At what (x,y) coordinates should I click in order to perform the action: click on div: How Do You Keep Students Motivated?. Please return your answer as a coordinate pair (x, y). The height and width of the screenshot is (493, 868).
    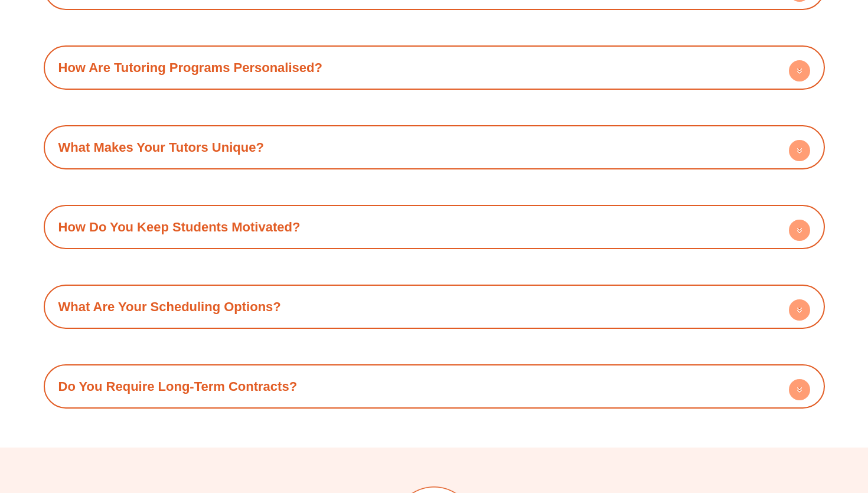
    Looking at the image, I should click on (434, 227).